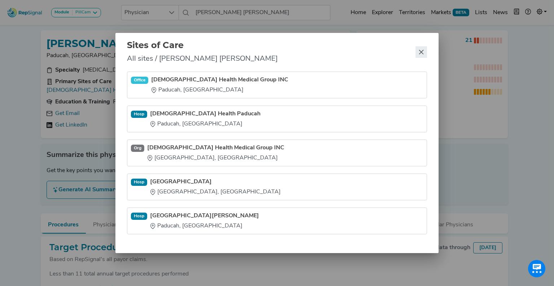  I want to click on div: Org, so click(138, 148).